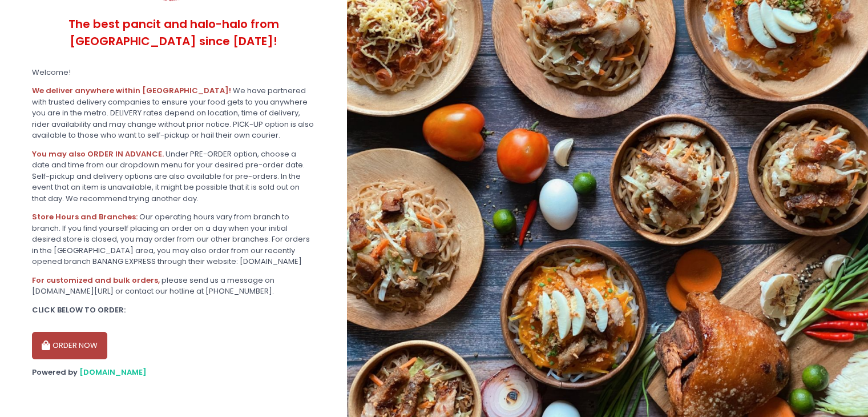 The width and height of the screenshot is (868, 417). I want to click on b: For customized and bulk orders,, so click(96, 280).